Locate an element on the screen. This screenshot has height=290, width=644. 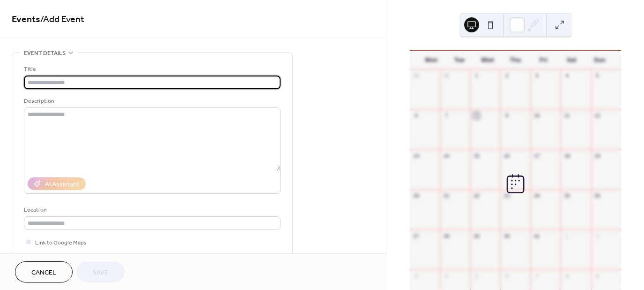
div: 12 is located at coordinates (597, 115).